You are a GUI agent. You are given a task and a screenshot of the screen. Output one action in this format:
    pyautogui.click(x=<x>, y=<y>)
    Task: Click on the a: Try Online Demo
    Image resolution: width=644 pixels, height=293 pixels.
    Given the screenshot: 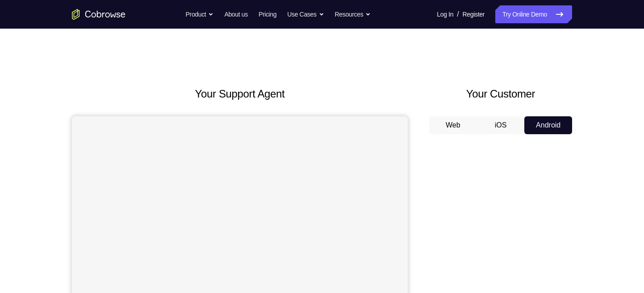 What is the action you would take?
    pyautogui.click(x=534, y=14)
    